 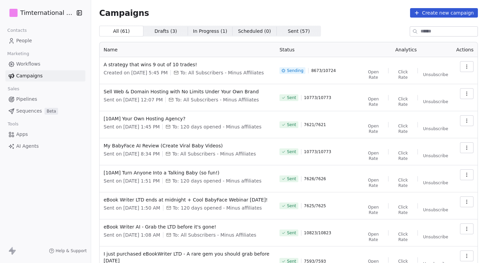 I want to click on a: SequencesBeta, so click(x=45, y=111).